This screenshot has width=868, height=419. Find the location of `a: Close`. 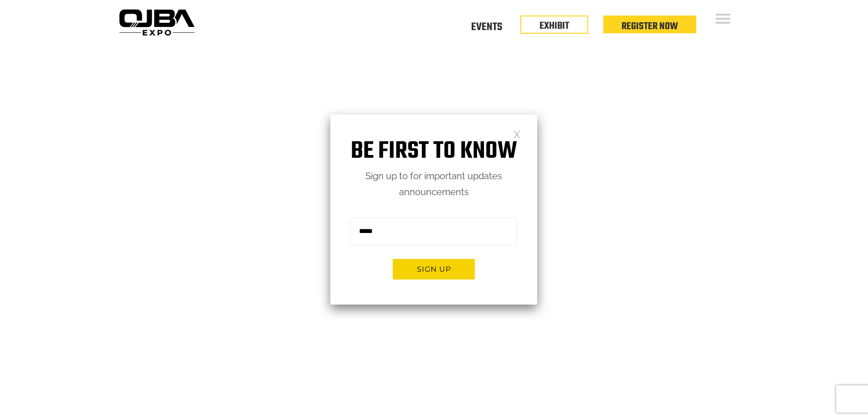

a: Close is located at coordinates (517, 134).